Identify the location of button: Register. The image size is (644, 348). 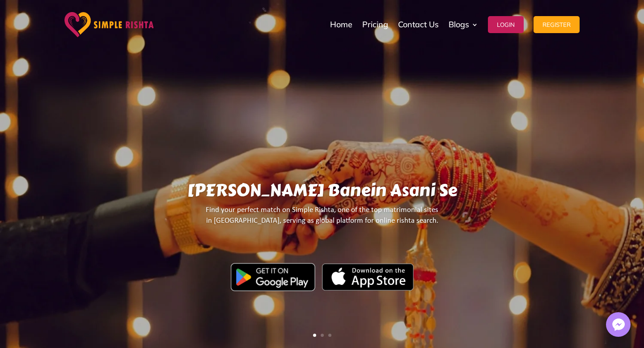
(556, 25).